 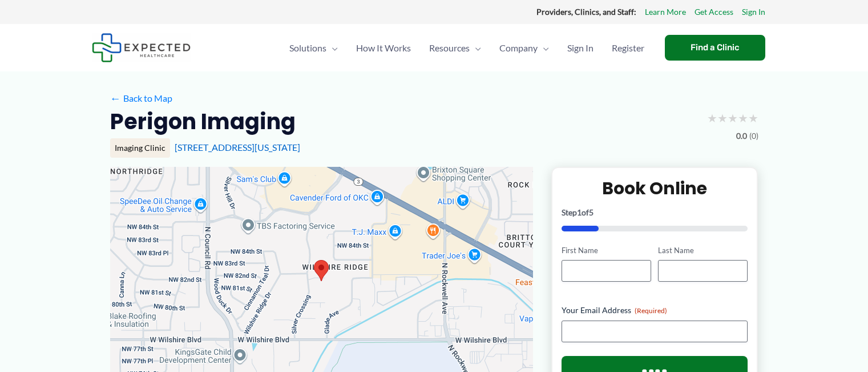 What do you see at coordinates (586, 11) in the screenshot?
I see `strong: Providers, Clinics, and Staff:` at bounding box center [586, 11].